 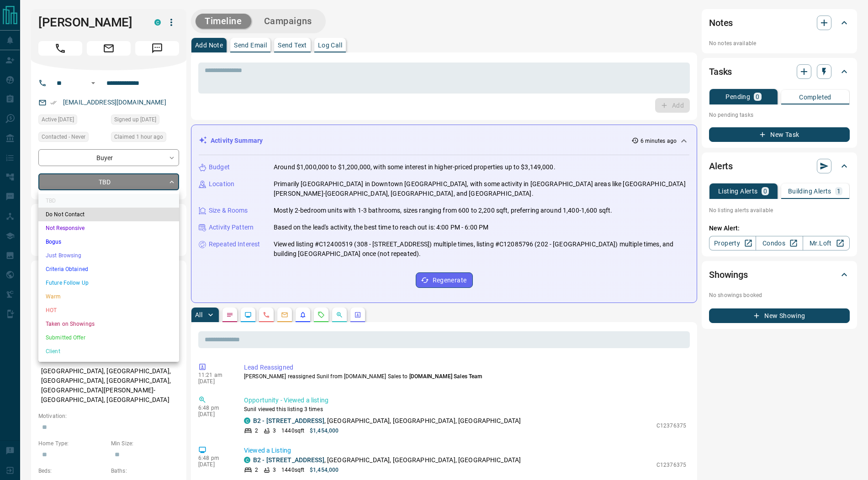 What do you see at coordinates (109, 338) in the screenshot?
I see `li: Submitted Offer` at bounding box center [109, 338].